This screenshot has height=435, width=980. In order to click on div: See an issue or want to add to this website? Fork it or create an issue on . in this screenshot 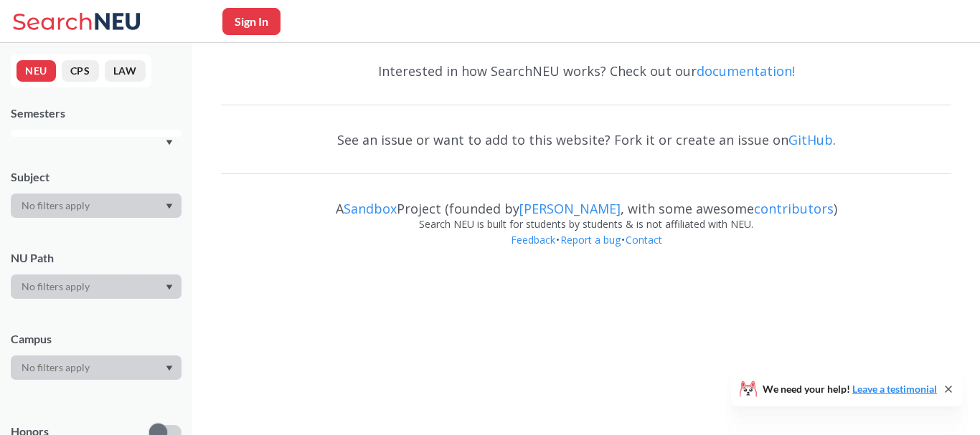, I will do `click(586, 139)`.